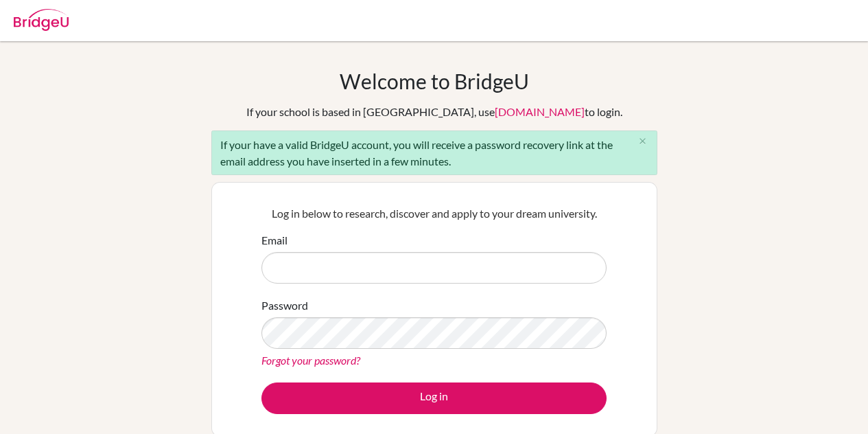 The image size is (868, 434). What do you see at coordinates (434, 81) in the screenshot?
I see `h1: Welcome to BridgeU` at bounding box center [434, 81].